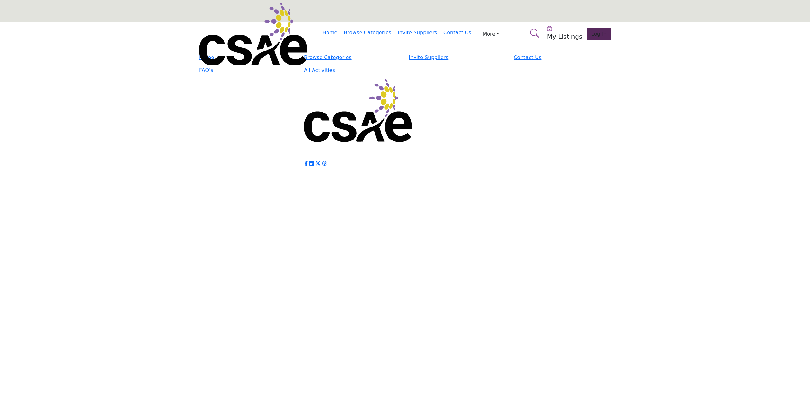  I want to click on a: Invite Suppliers, so click(417, 32).